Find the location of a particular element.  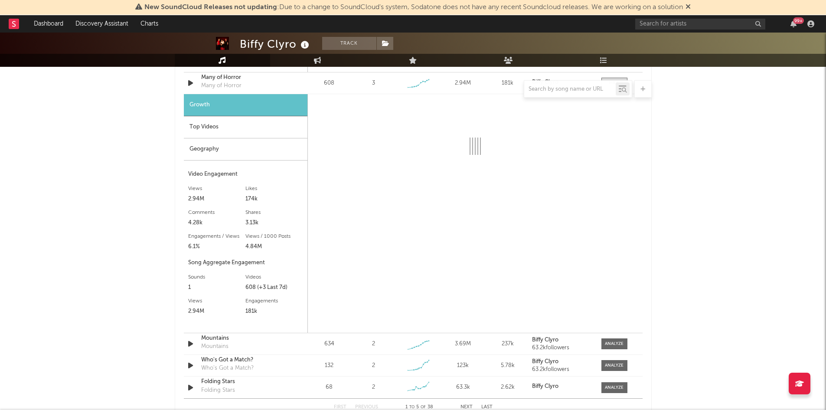

div: 3.69M is located at coordinates (462, 344).